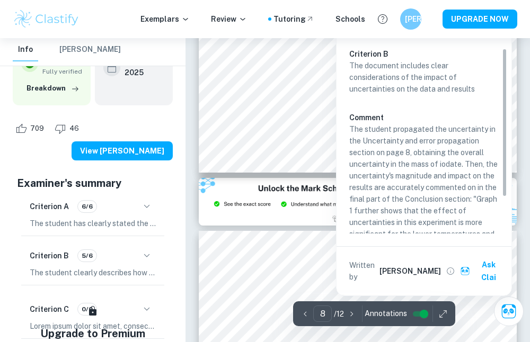 The image size is (530, 342). Describe the element at coordinates (293, 19) in the screenshot. I see `div: Tutoring` at that location.